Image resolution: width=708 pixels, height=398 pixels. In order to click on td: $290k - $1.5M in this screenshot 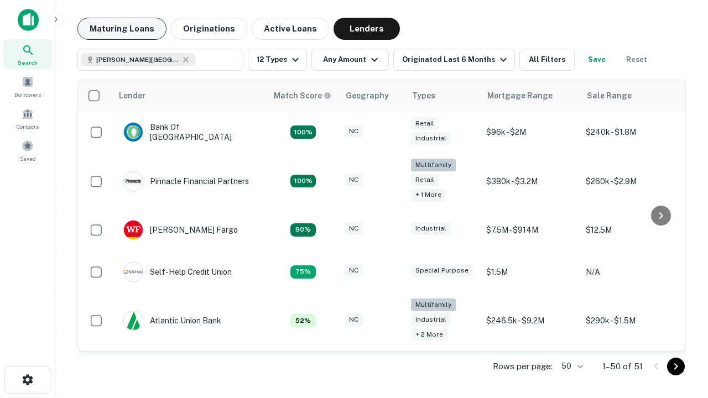, I will do `click(630, 321)`.